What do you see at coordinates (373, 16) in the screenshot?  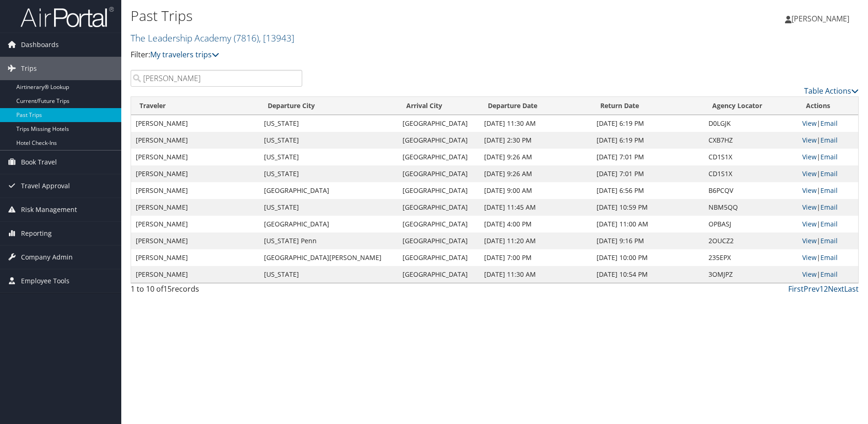 I see `h1: Past Trips` at bounding box center [373, 16].